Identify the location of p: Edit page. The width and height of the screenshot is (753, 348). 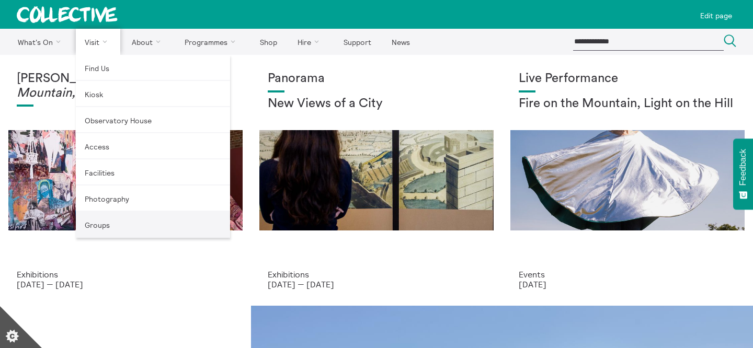
(716, 16).